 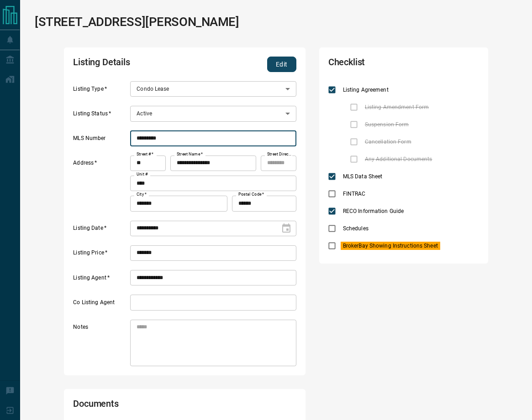 What do you see at coordinates (374, 64) in the screenshot?
I see `h2: Checklist` at bounding box center [374, 64].